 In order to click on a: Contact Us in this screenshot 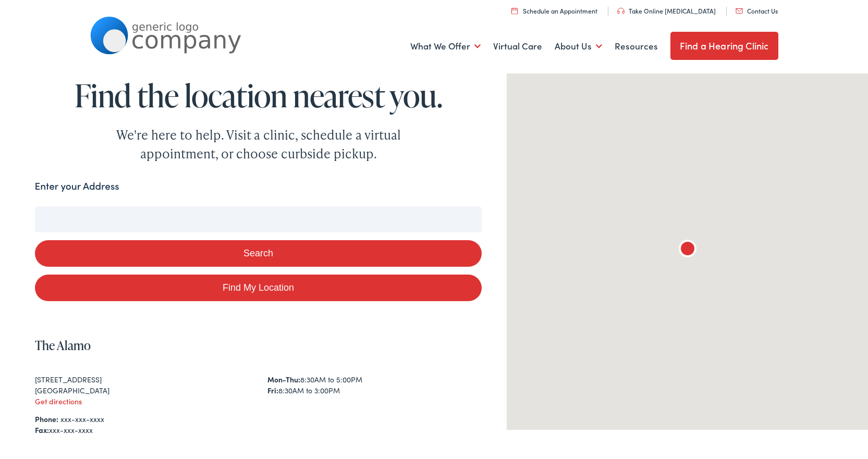, I will do `click(757, 10)`.